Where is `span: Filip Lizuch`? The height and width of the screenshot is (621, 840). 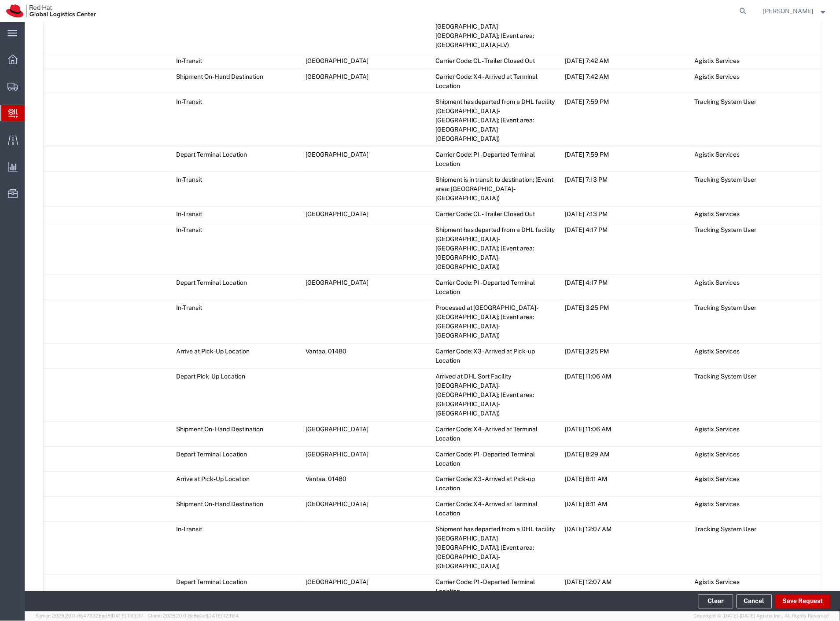
span: Filip Lizuch is located at coordinates (788, 11).